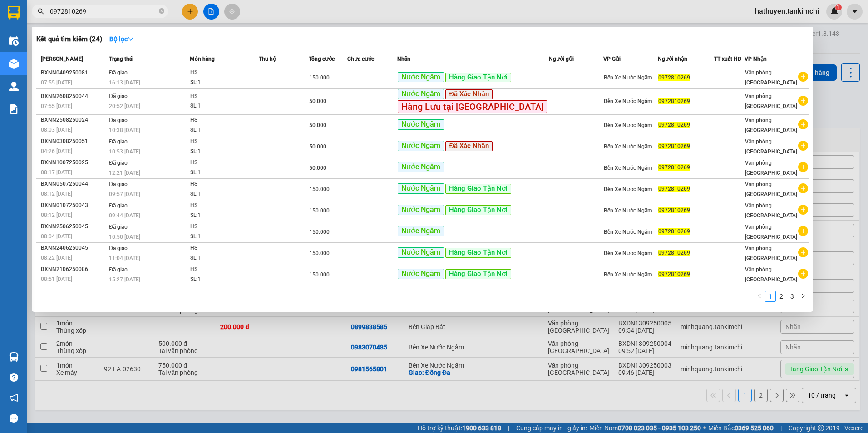 The image size is (868, 433). Describe the element at coordinates (727, 59) in the screenshot. I see `span: TT xuất HĐ` at that location.